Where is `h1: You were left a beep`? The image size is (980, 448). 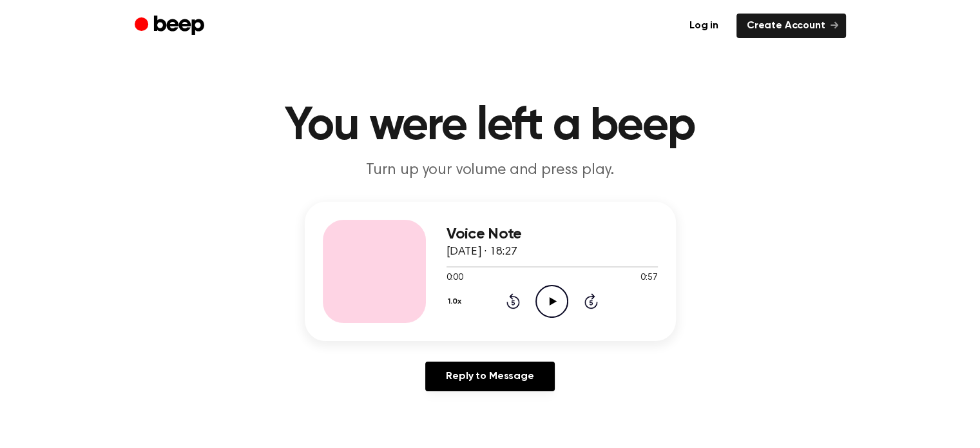 h1: You were left a beep is located at coordinates (490, 126).